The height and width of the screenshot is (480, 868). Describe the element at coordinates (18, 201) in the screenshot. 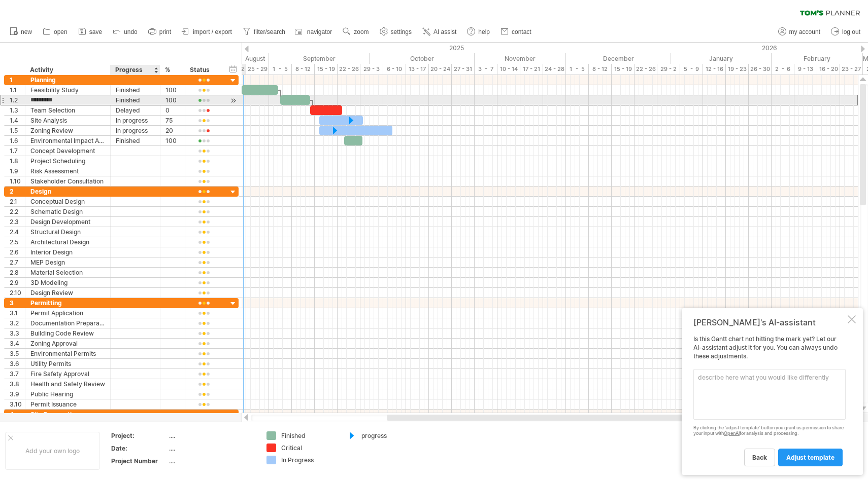

I see `div: 2.1` at that location.